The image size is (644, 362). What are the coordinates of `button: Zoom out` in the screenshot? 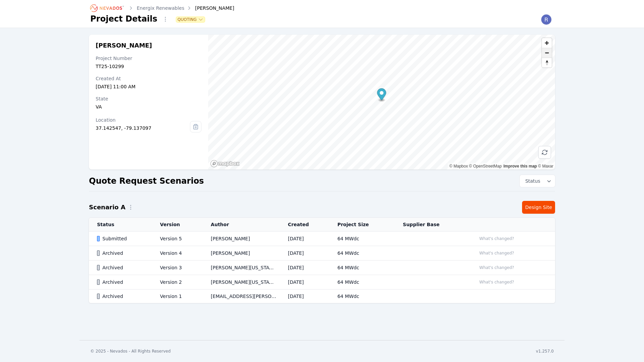 It's located at (547, 52).